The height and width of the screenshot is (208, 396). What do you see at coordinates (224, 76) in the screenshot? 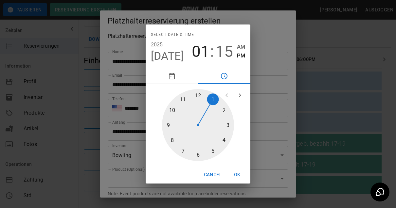
I see `button: pick time` at bounding box center [224, 76].